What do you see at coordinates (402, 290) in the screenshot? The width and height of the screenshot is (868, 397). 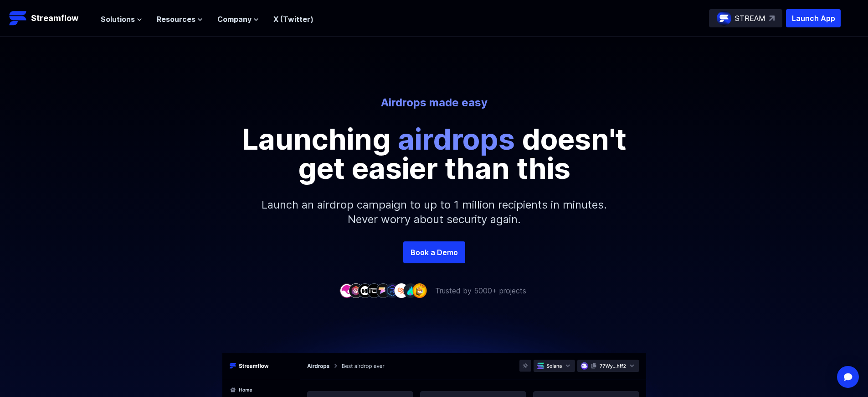 I see `img: company-7` at bounding box center [402, 290].